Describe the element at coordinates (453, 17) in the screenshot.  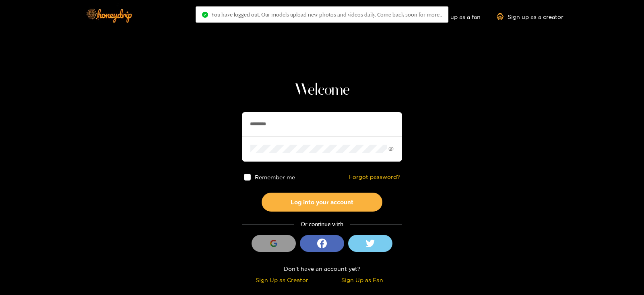
I see `a: Sign up as a fan` at that location.